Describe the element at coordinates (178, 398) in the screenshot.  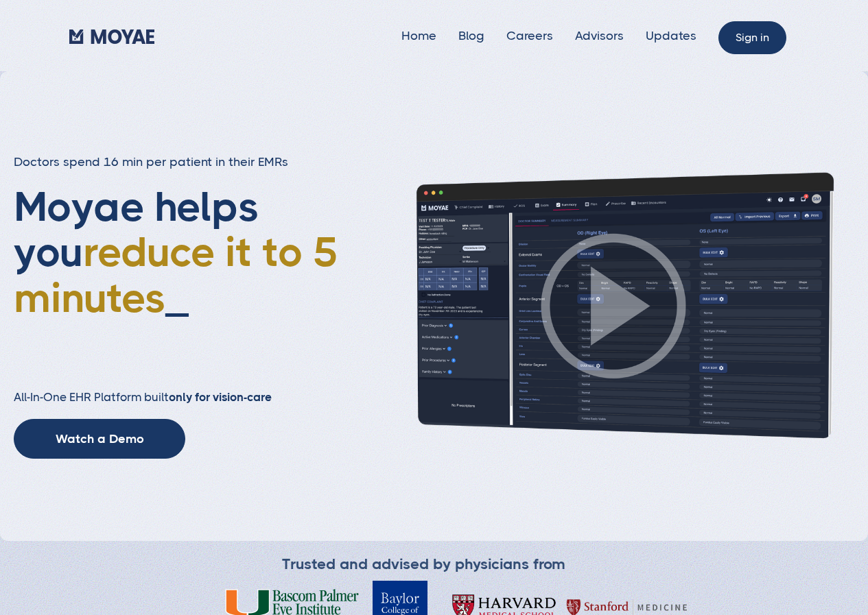
I see `h2: All-In-One EHR Platform built` at that location.